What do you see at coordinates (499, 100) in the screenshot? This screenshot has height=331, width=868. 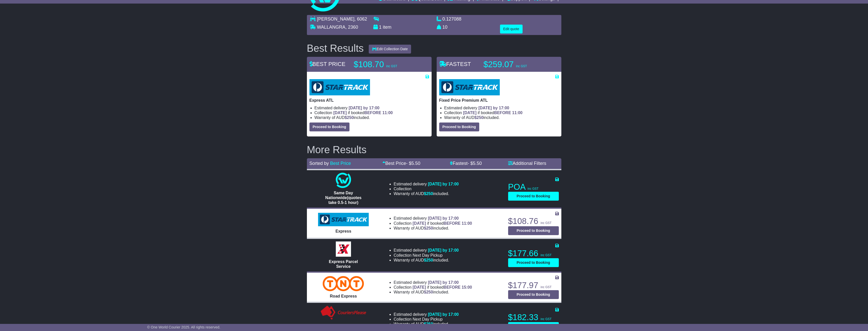 I see `p: Fixed Price Premium ATL` at bounding box center [499, 100].